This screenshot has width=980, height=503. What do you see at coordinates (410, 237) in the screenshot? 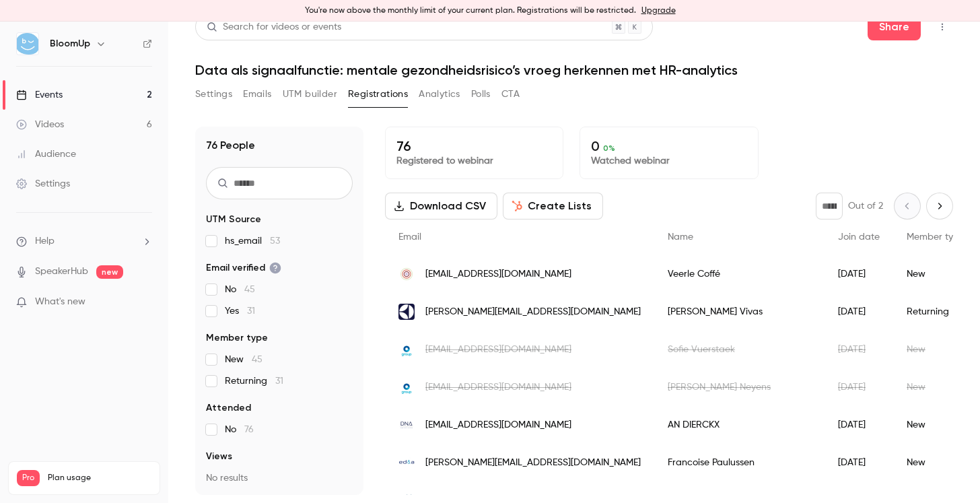
I see `span: Email` at bounding box center [410, 237].